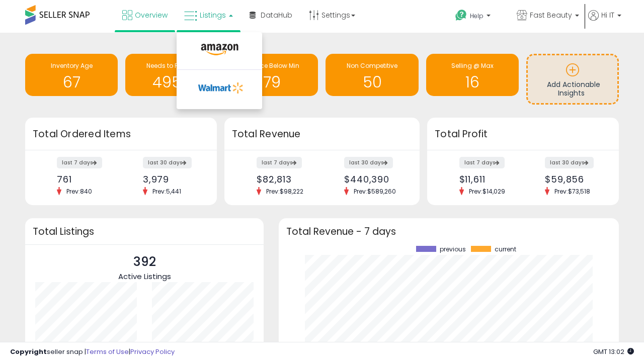  I want to click on div: $59,856, so click(573, 179).